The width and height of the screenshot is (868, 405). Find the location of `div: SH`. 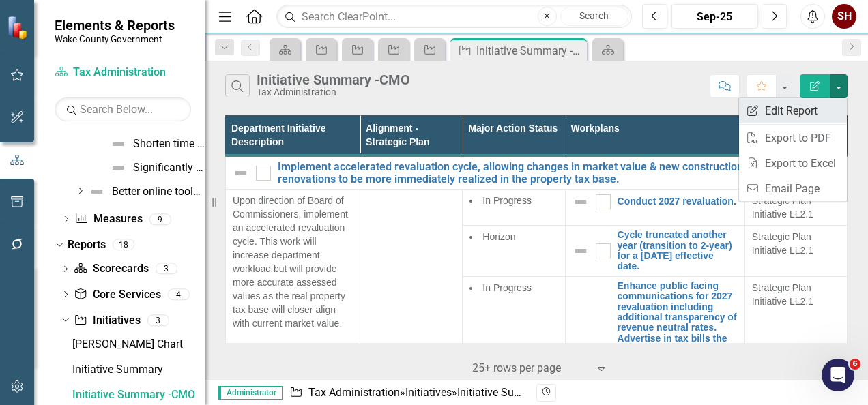

div: SH is located at coordinates (844, 17).